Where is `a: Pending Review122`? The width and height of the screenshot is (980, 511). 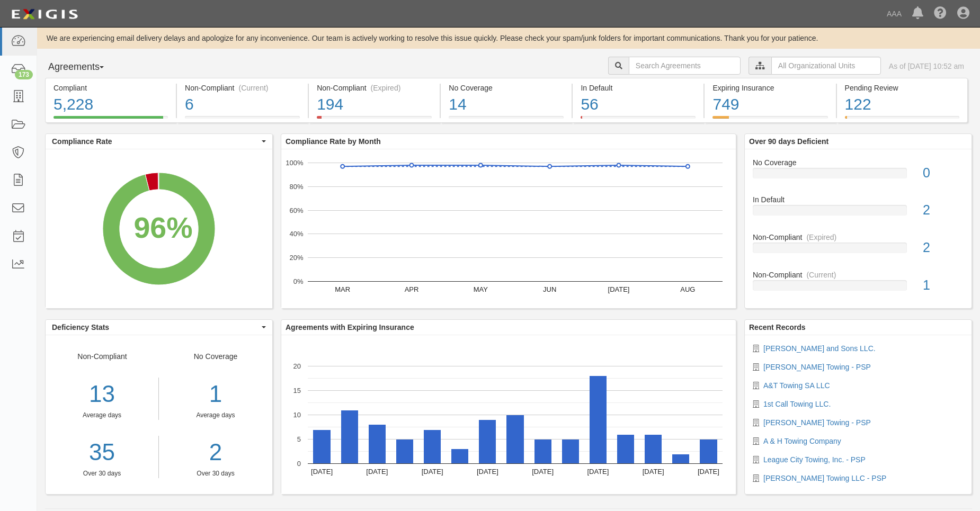 a: Pending Review122 is located at coordinates (902, 120).